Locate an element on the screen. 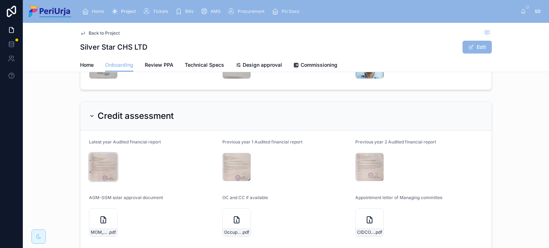 This screenshot has width=549, height=248. span: Occupancy-certificate is located at coordinates (233, 233).